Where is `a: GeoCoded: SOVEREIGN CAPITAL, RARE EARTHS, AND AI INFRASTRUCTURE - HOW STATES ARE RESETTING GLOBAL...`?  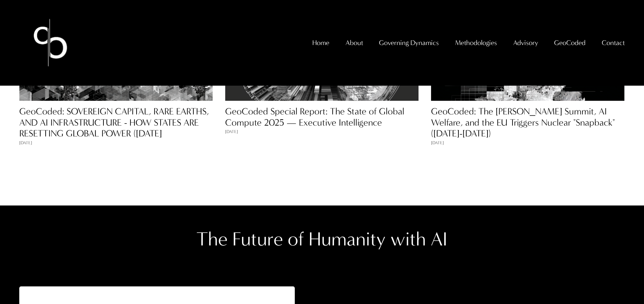
a: GeoCoded: SOVEREIGN CAPITAL, RARE EARTHS, AND AI INFRASTRUCTURE - HOW STATES ARE RESETTING GLOBAL... is located at coordinates (114, 122).